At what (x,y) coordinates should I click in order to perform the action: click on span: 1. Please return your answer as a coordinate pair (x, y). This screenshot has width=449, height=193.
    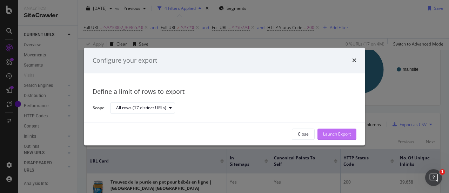
    Looking at the image, I should click on (442, 172).